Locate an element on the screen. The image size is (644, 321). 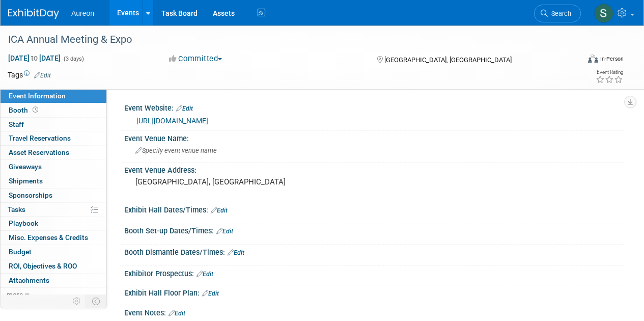
a: ROI, Objectives & ROO is located at coordinates (53, 266).